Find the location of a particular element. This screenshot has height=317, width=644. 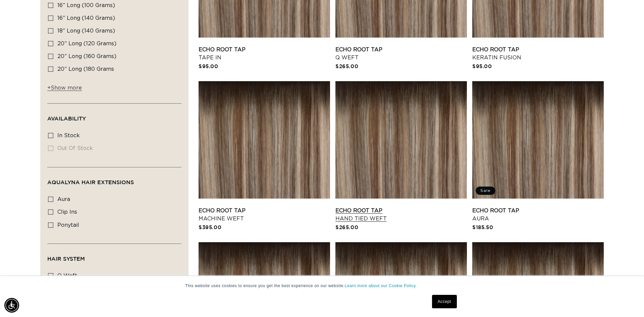

span: 20” Long (160 grams) is located at coordinates (87, 56).